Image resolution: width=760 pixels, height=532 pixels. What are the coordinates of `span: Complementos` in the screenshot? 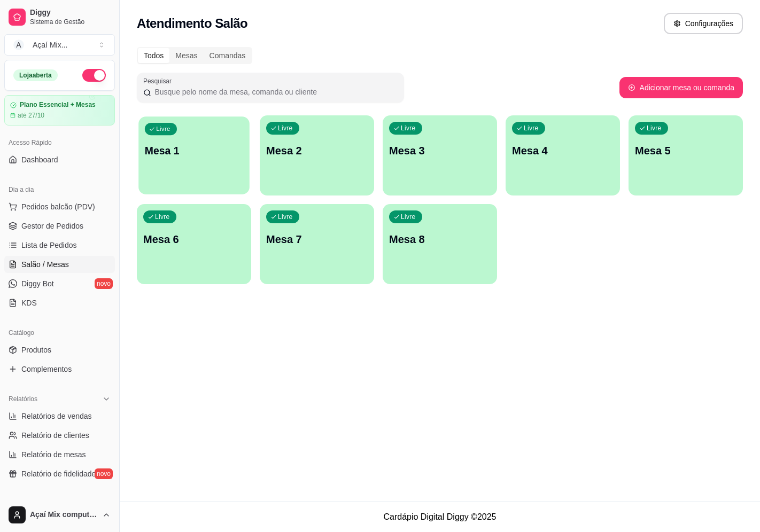 It's located at (46, 369).